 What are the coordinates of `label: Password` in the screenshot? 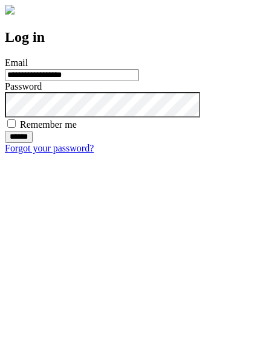 It's located at (23, 86).